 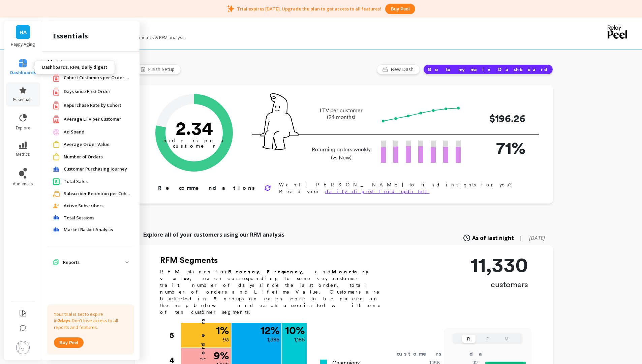 What do you see at coordinates (279, 121) in the screenshot?
I see `img: pal seatted on line` at bounding box center [279, 121].